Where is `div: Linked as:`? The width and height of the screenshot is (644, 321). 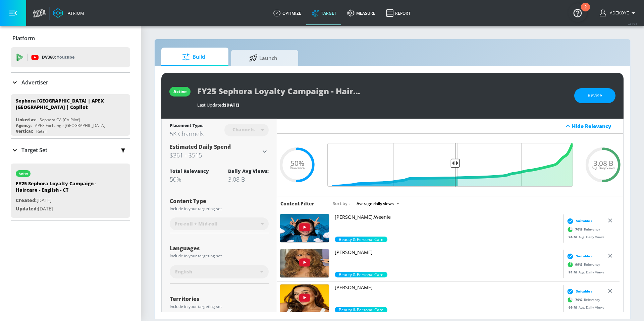
div: Linked as: is located at coordinates (26, 119).